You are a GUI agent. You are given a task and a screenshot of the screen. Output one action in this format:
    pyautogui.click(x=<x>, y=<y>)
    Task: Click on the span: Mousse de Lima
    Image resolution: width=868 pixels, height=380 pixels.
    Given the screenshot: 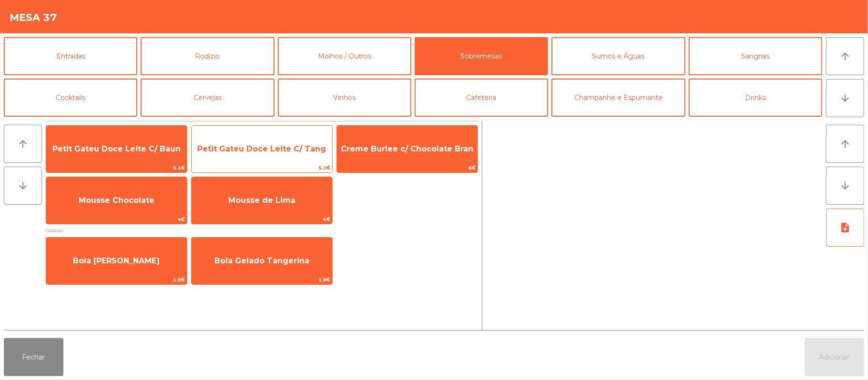 What is the action you would take?
    pyautogui.click(x=262, y=200)
    